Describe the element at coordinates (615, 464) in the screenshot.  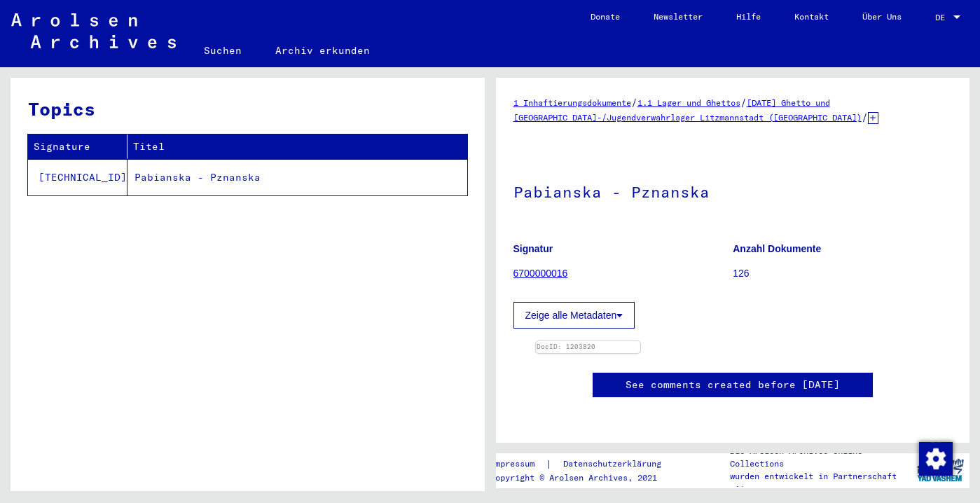
I see `a: Datenschutzerklärung` at that location.